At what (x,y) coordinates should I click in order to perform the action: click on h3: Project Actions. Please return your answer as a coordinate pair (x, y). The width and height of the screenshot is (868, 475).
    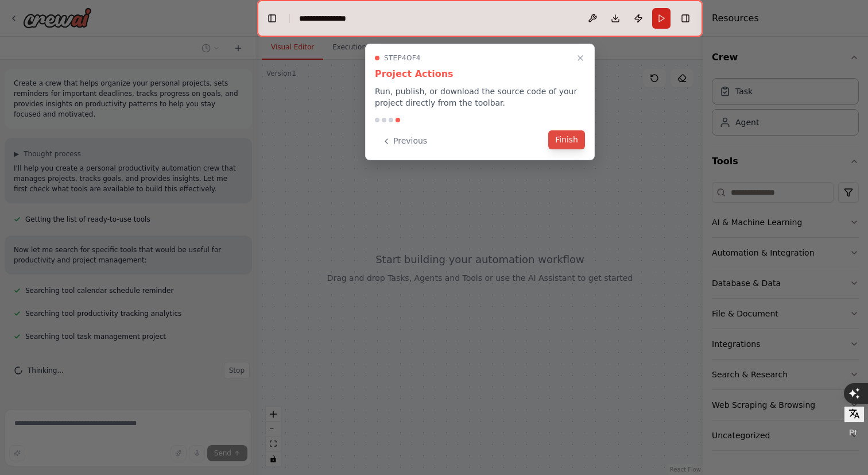
    Looking at the image, I should click on (480, 74).